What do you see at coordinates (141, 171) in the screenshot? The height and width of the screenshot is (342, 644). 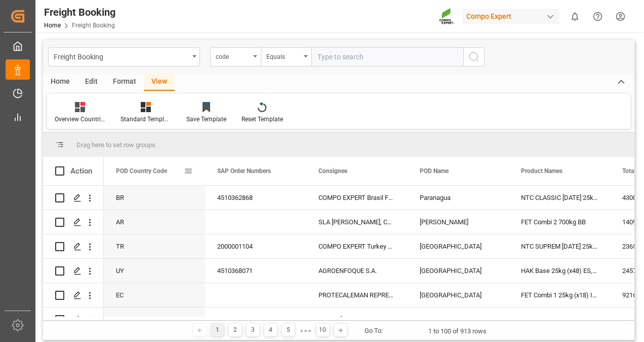 I see `span: POD Country Code` at bounding box center [141, 171].